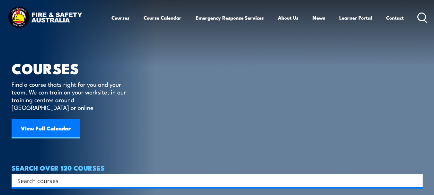  Describe the element at coordinates (120, 18) in the screenshot. I see `a: Courses` at that location.